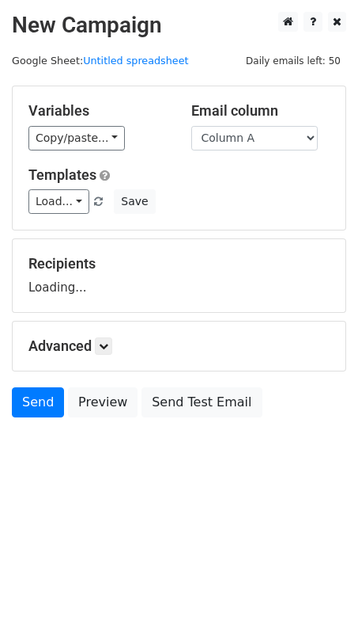  I want to click on a: Daily emails left: 50, so click(294, 60).